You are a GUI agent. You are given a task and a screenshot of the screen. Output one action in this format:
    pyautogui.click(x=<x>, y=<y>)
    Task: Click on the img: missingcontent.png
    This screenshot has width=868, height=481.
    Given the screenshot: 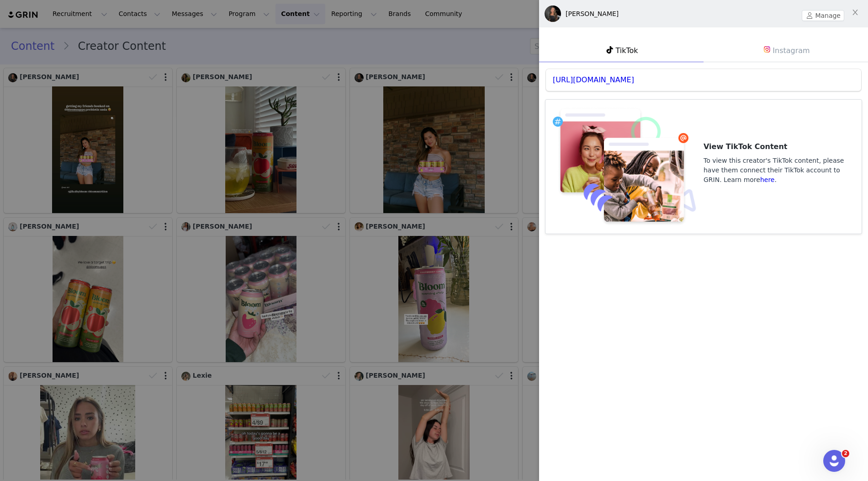 What is the action you would take?
    pyautogui.click(x=629, y=166)
    